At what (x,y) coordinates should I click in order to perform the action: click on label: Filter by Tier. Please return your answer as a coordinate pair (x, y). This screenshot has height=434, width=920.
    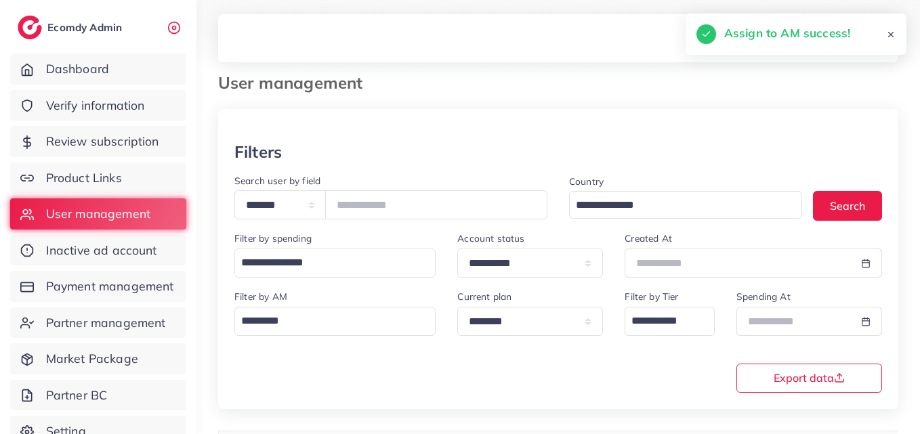
    Looking at the image, I should click on (651, 297).